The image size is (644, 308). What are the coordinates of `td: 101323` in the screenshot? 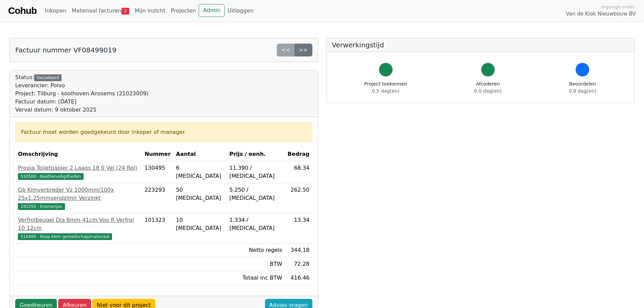 It's located at (157, 228).